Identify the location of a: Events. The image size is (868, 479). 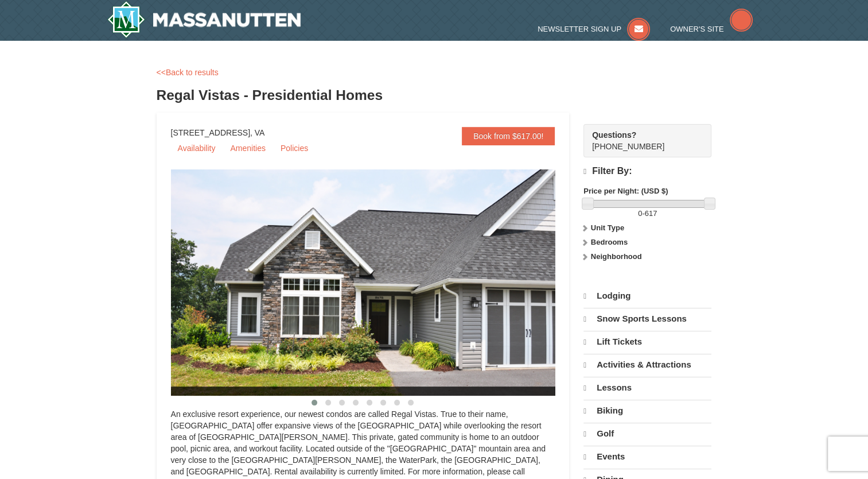
(647, 457).